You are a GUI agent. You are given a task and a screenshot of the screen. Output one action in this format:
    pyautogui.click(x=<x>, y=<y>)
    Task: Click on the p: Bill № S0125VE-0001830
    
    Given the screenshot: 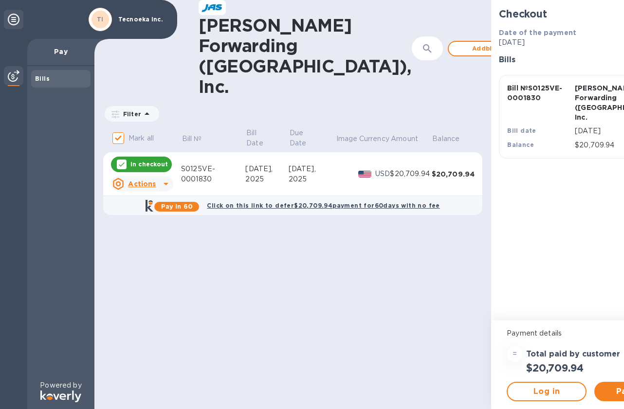 What is the action you would take?
    pyautogui.click(x=539, y=93)
    